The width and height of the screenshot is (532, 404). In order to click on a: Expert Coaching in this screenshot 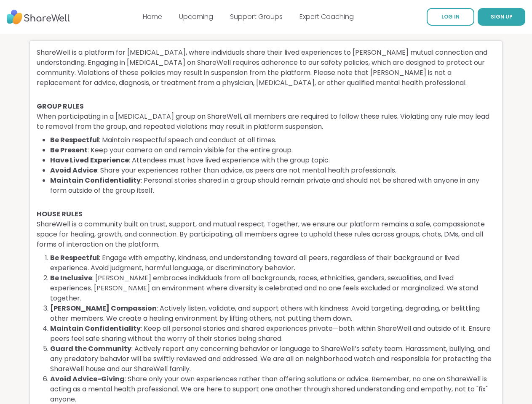, I will do `click(327, 16)`.